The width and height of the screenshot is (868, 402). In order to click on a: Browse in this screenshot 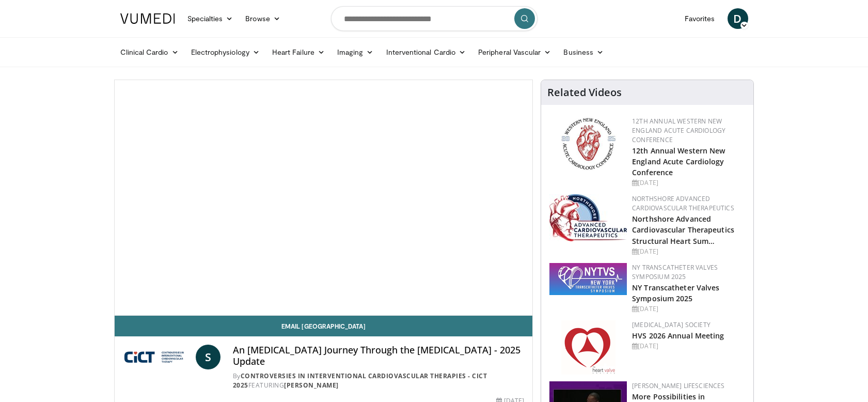, I will do `click(263, 19)`.